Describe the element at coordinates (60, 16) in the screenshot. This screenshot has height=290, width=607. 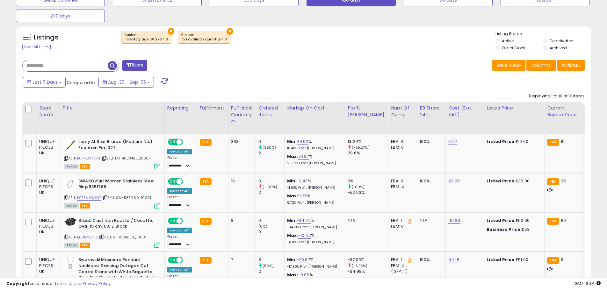
I see `button: 270 days` at that location.